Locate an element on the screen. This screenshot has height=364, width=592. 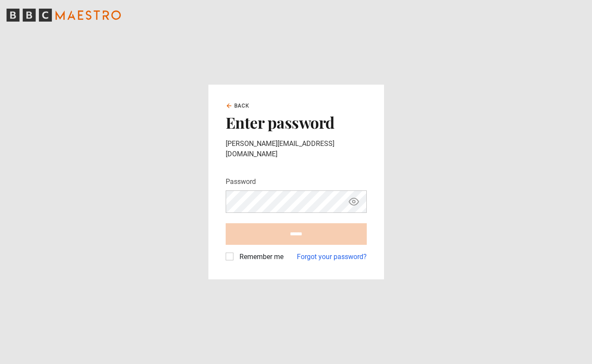
a: BBC Maestro is located at coordinates (63, 15).